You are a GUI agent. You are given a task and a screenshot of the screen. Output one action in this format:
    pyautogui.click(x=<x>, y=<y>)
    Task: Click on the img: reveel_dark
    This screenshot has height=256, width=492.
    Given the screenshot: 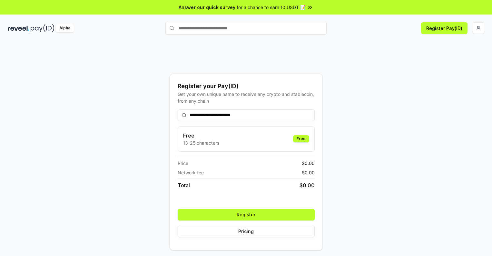 What is the action you would take?
    pyautogui.click(x=18, y=28)
    